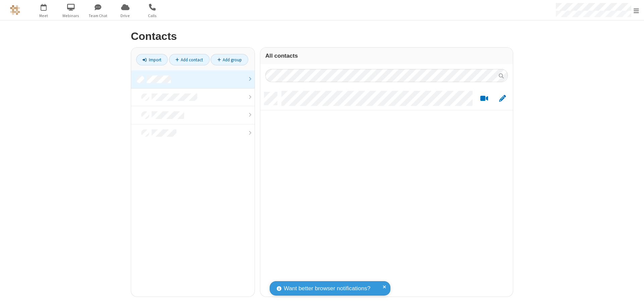 The width and height of the screenshot is (644, 307). Describe the element at coordinates (125, 16) in the screenshot. I see `span: Drive` at that location.